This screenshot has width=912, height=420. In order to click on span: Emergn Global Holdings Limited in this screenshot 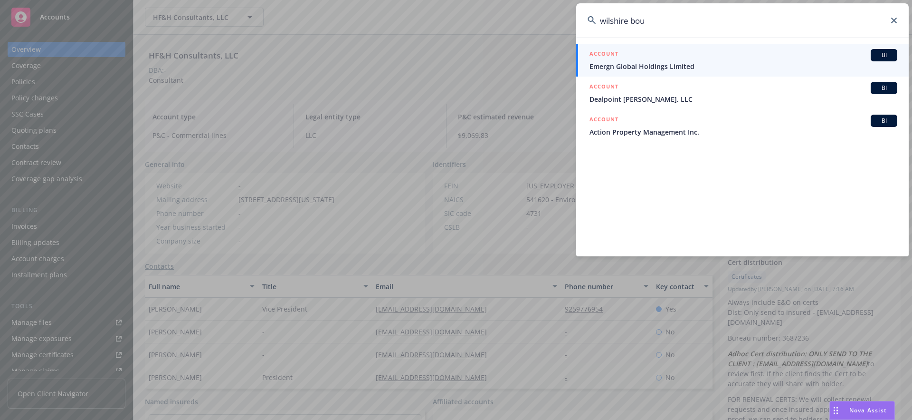, I will do `click(744, 66)`.